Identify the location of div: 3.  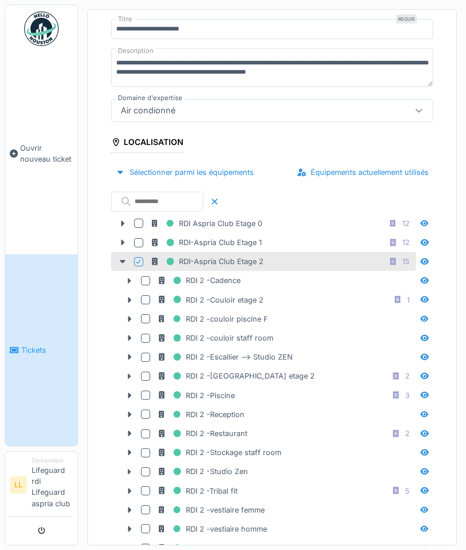
(407, 395).